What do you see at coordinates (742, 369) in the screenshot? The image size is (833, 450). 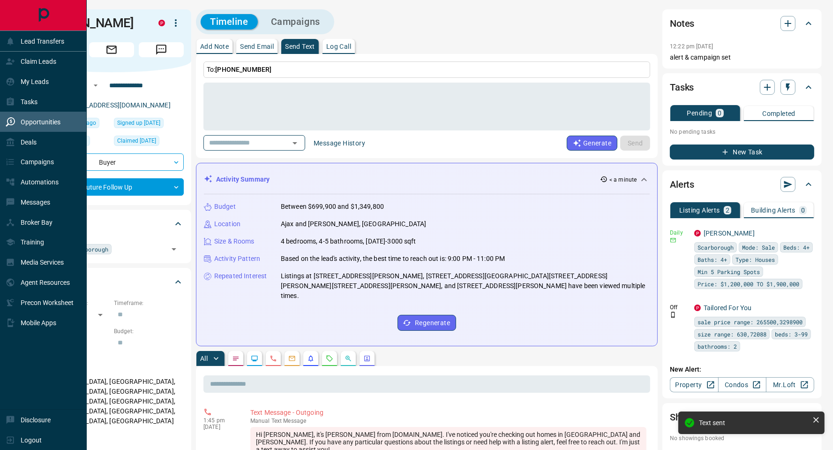 I see `p: New Alert:` at bounding box center [742, 369].